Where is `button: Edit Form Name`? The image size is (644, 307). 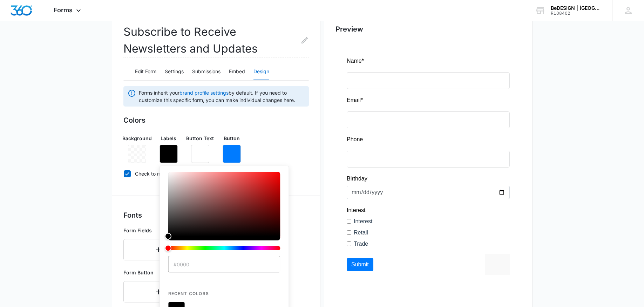 button: Edit Form Name is located at coordinates (305, 40).